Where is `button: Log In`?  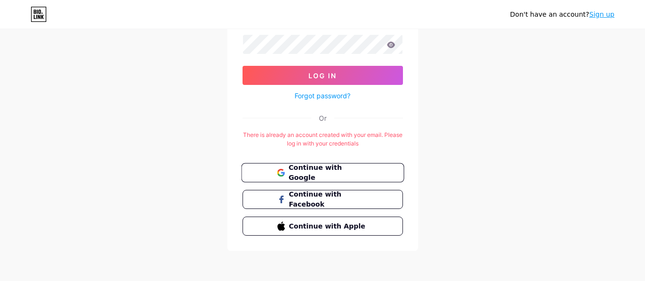 button: Log In is located at coordinates (323, 75).